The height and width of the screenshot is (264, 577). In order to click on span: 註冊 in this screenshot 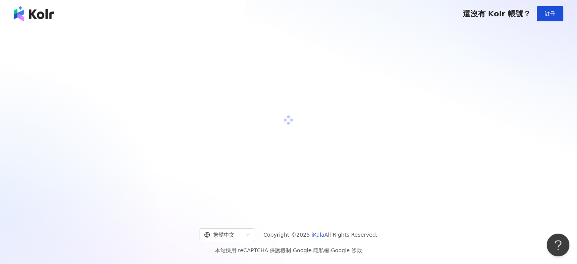, I will do `click(550, 14)`.